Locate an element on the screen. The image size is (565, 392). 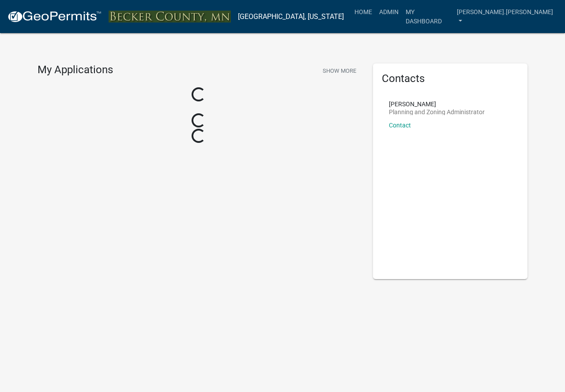
a: Contact is located at coordinates (400, 125).